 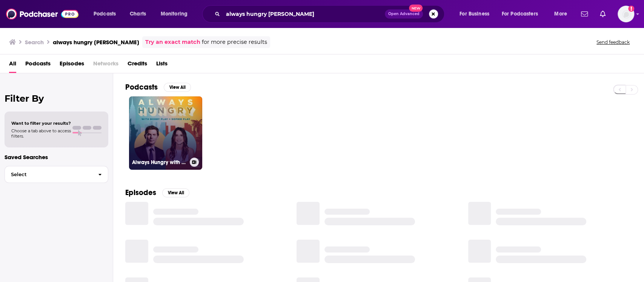 What do you see at coordinates (13, 65) in the screenshot?
I see `span: All` at bounding box center [13, 65].